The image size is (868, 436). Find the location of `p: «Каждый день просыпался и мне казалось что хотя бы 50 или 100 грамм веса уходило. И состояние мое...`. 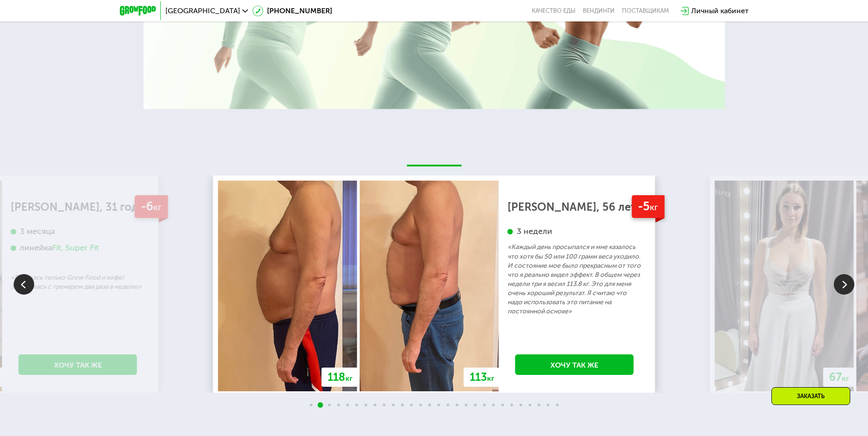

p: «Каждый день просыпался и мне казалось что хотя бы 50 или 100 грамм веса уходило. И состояние мое... is located at coordinates (575, 279).